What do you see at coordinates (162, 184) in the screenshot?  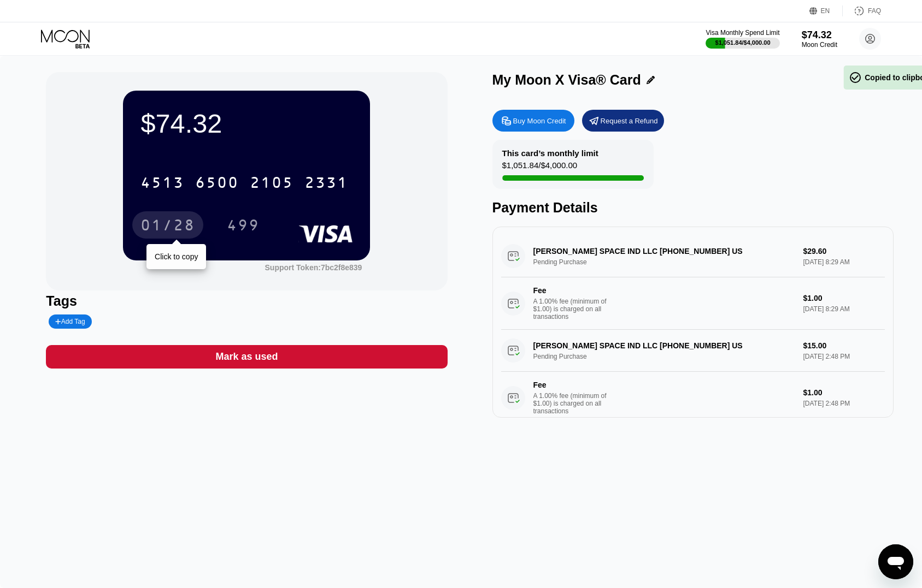 I see `div: 4513` at bounding box center [162, 184].